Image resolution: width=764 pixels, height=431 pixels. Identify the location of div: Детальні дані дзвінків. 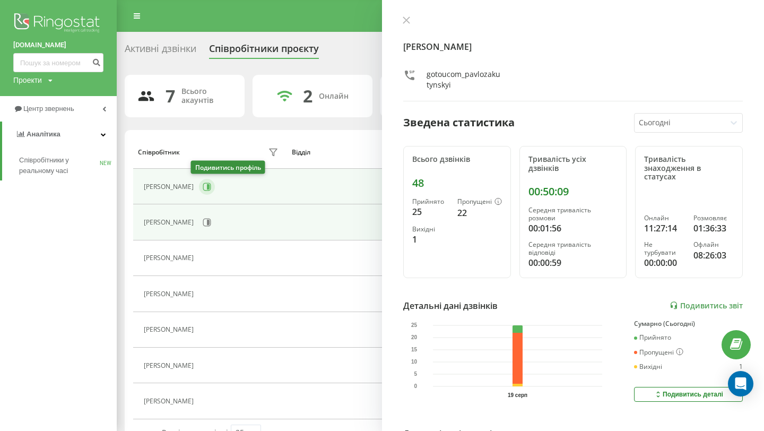
(451, 306).